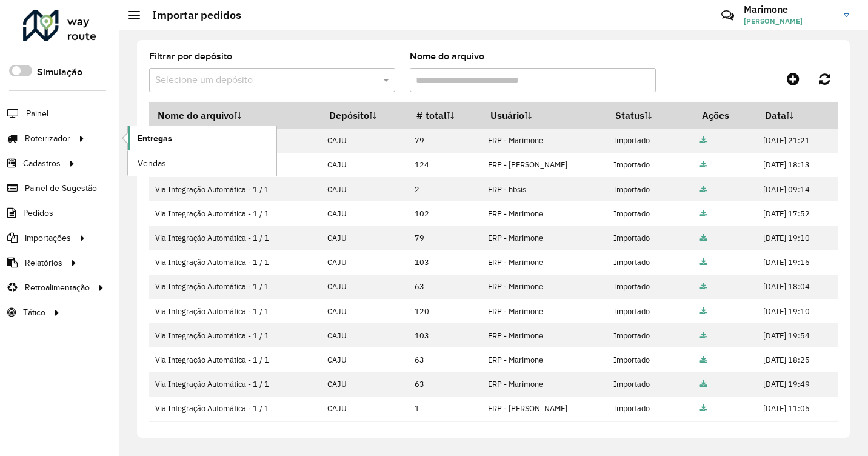  I want to click on th: # total, so click(445, 115).